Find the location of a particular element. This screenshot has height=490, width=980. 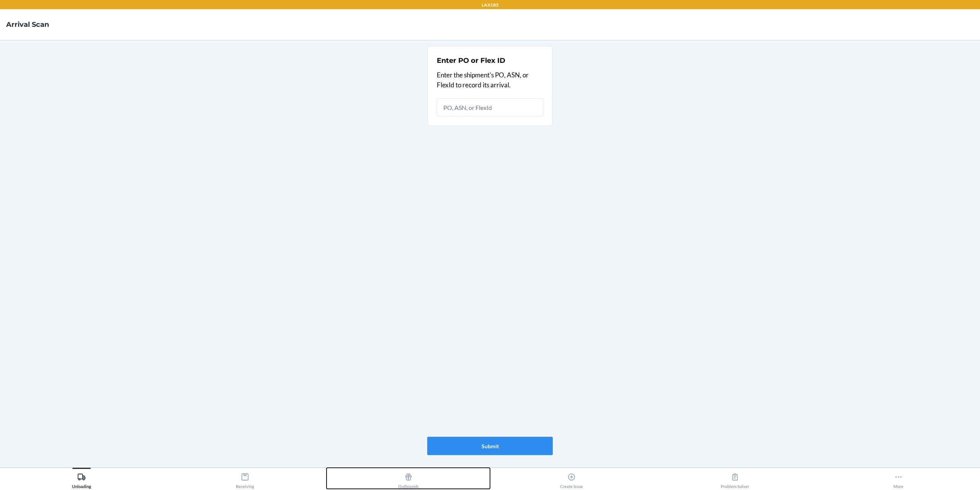

div: Problem Solver is located at coordinates (735, 479).